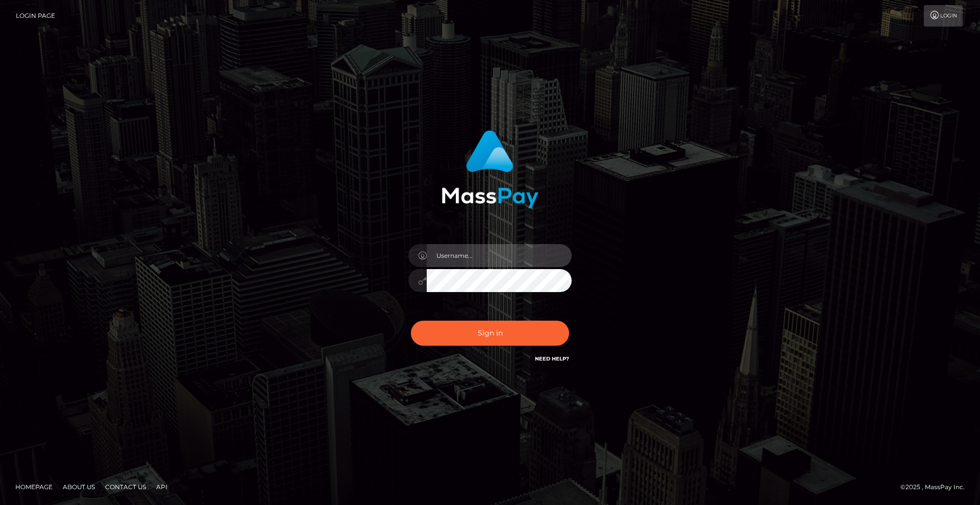 The height and width of the screenshot is (505, 980). I want to click on a: API, so click(161, 486).